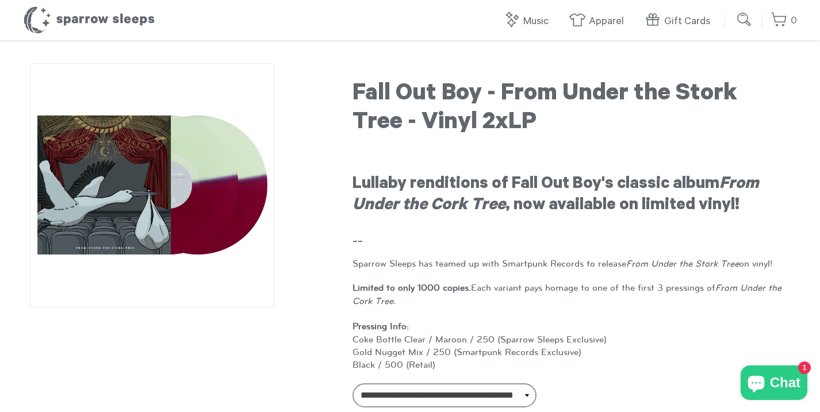 The image size is (820, 412). What do you see at coordinates (381, 326) in the screenshot?
I see `strong: Pressing Info:` at bounding box center [381, 326].